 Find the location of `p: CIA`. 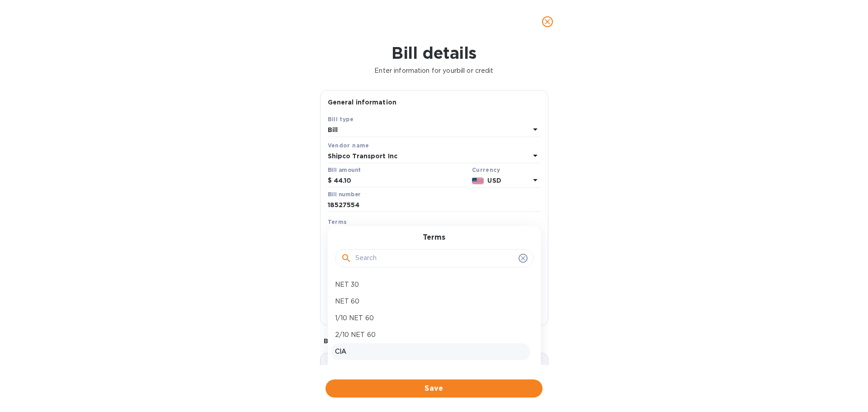

p: CIA is located at coordinates (431, 351).